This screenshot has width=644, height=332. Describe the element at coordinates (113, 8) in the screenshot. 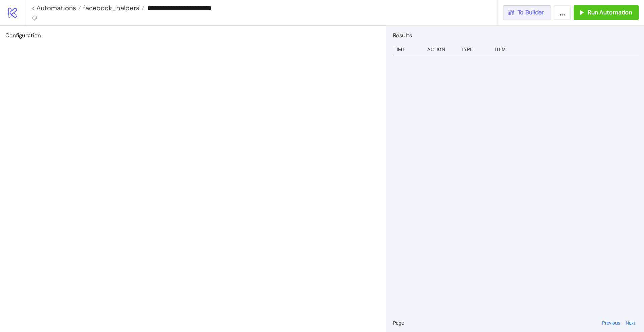

I see `a: facebook_helpers` at that location.